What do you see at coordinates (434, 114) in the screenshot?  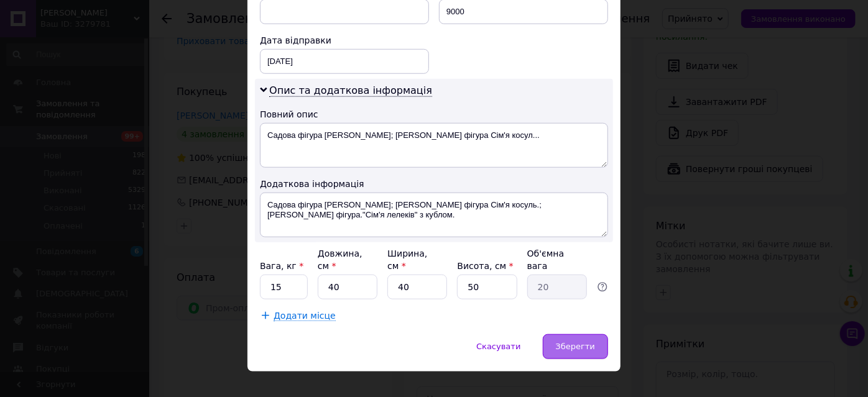 I see `div: Повний опис` at bounding box center [434, 114].